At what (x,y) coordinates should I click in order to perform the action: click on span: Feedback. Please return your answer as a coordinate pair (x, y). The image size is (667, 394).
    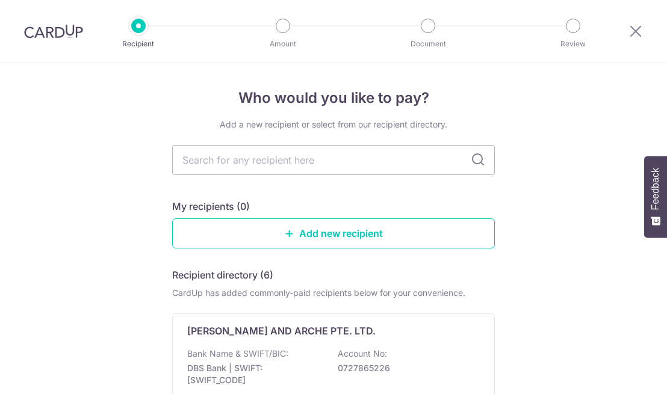
    Looking at the image, I should click on (655, 189).